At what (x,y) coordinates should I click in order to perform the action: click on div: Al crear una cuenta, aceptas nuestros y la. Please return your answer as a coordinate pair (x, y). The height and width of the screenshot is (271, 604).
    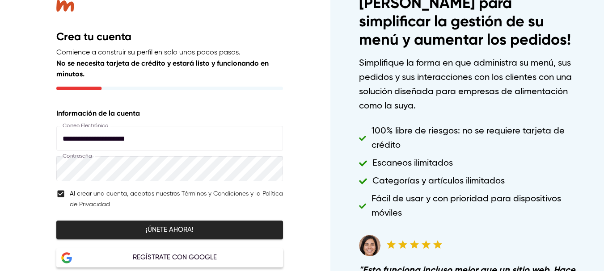
    Looking at the image, I should click on (176, 199).